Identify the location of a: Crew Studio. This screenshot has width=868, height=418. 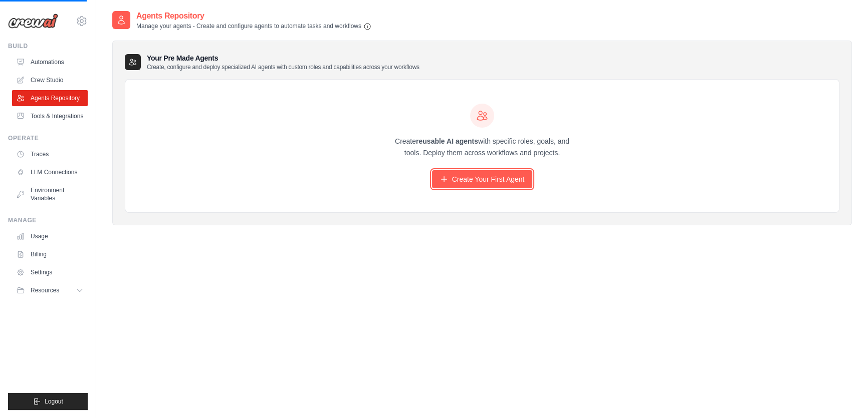
(50, 80).